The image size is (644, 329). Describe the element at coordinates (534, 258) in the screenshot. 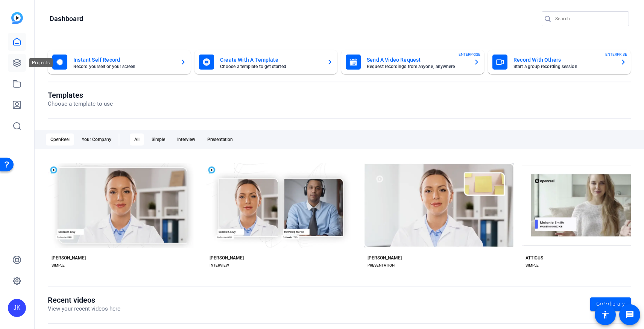

I see `div: ATTICUS` at that location.